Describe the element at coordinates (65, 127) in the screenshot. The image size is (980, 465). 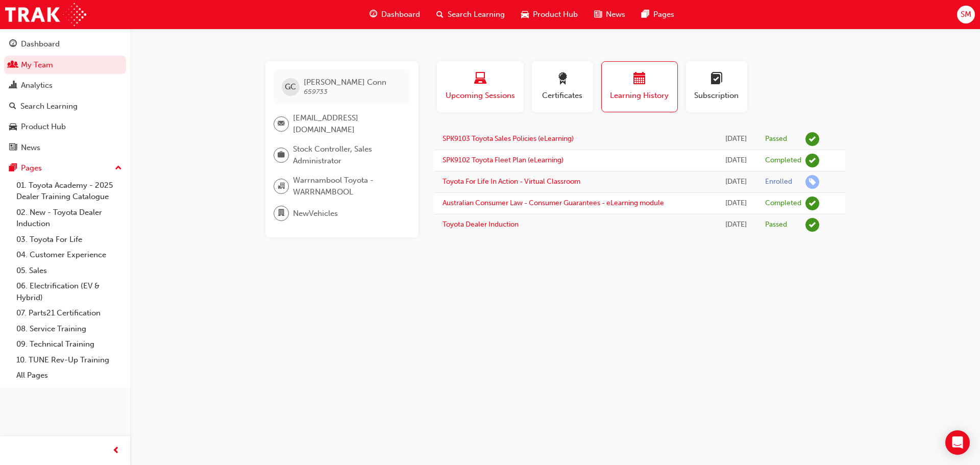
I see `a: Product Hub` at that location.